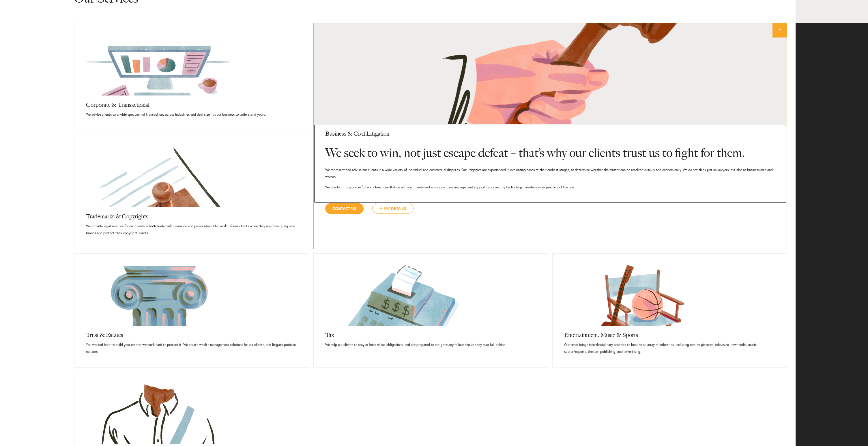  What do you see at coordinates (192, 113) in the screenshot?
I see `a: Corporate & TransactionalWe advise clients on a wide spectrum of transactions across industries a...` at bounding box center [192, 113].